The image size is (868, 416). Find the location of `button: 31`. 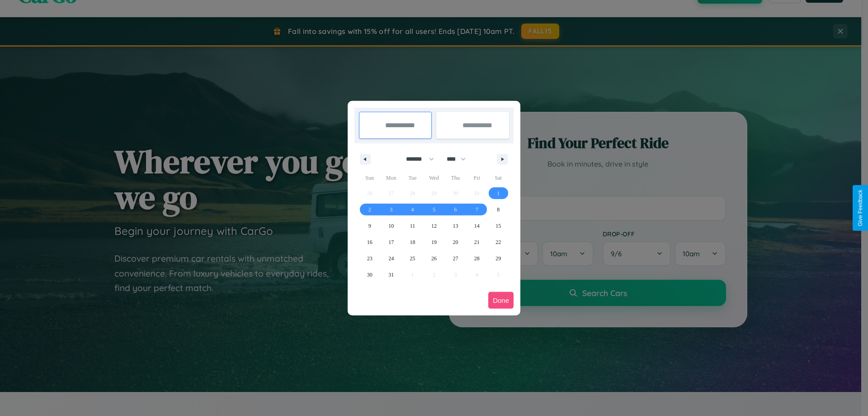

button: 31 is located at coordinates (391, 275).